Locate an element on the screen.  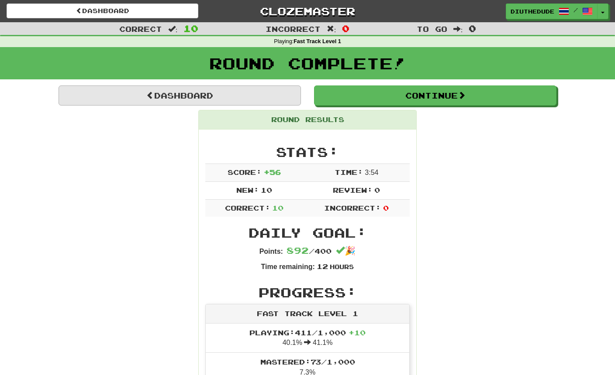
span: Playing: 411 / 1,000 is located at coordinates (307, 333).